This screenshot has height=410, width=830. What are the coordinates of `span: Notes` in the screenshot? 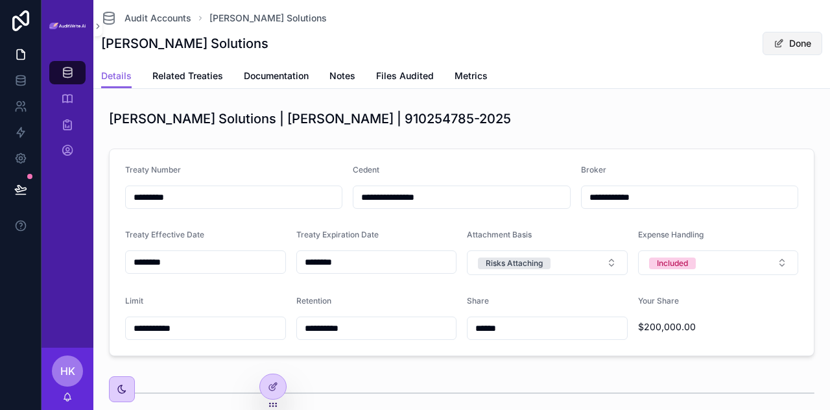 It's located at (342, 76).